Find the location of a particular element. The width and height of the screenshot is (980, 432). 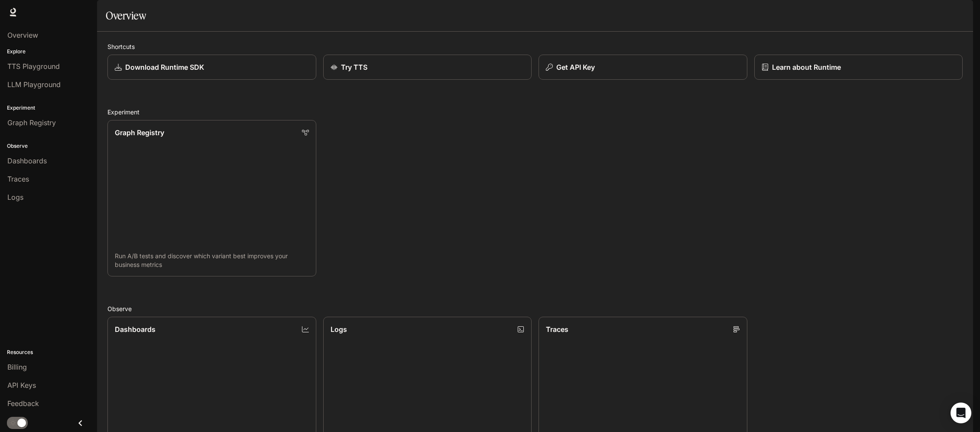

p: Try TTS is located at coordinates (354, 67).